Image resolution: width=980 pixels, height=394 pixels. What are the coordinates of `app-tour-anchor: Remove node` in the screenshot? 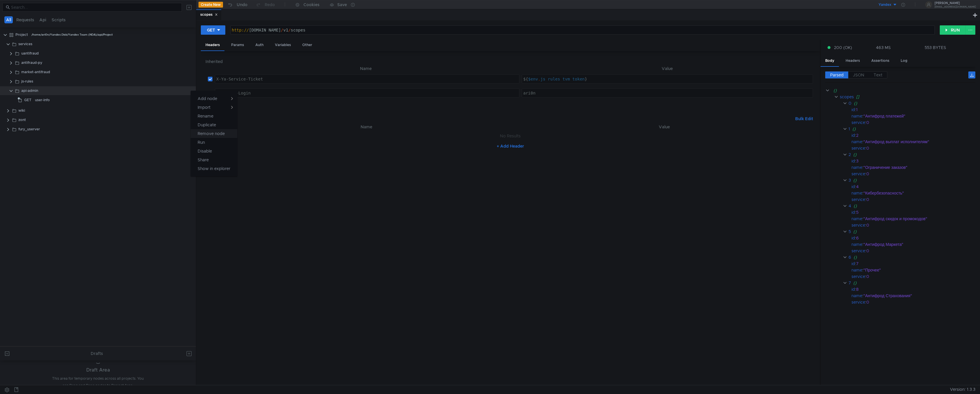 It's located at (211, 134).